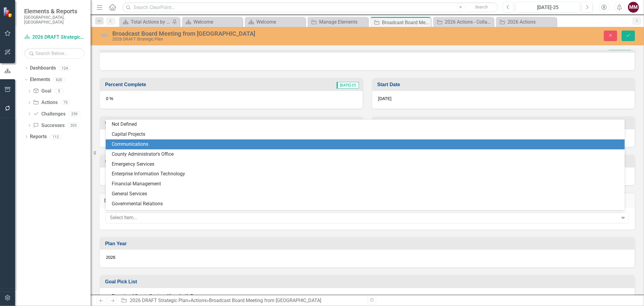  I want to click on div: Not Defined, so click(366, 124).